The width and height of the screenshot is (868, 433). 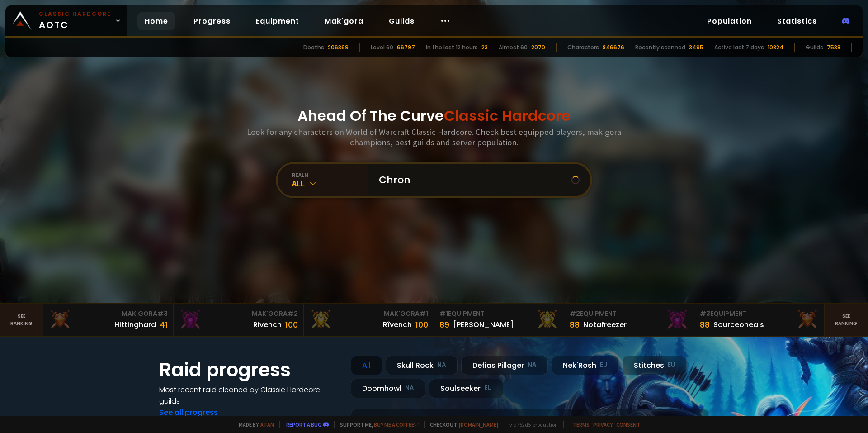 What do you see at coordinates (75, 14) in the screenshot?
I see `small: Classic Hardcore` at bounding box center [75, 14].